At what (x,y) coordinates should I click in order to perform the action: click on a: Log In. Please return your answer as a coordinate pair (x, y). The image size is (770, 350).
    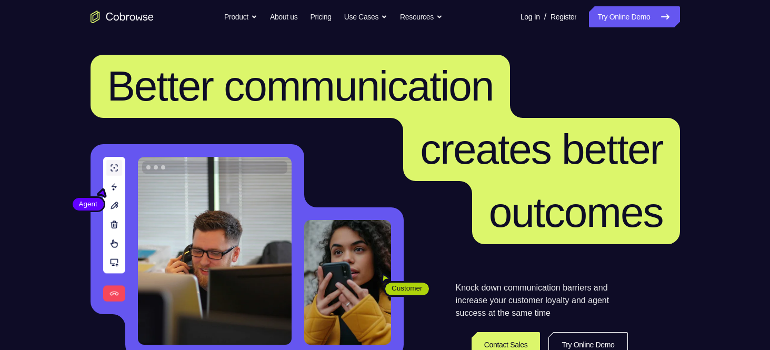
    Looking at the image, I should click on (530, 17).